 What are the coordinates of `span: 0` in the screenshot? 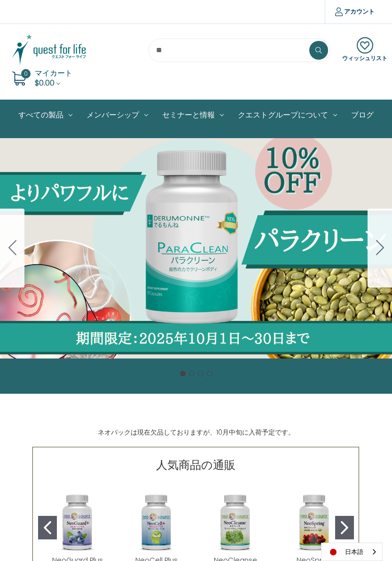 It's located at (26, 74).